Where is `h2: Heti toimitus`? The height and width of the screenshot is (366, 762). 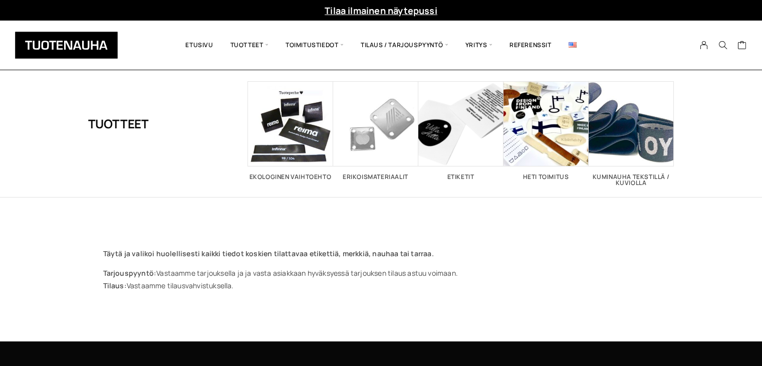 h2: Heti toimitus is located at coordinates (546, 177).